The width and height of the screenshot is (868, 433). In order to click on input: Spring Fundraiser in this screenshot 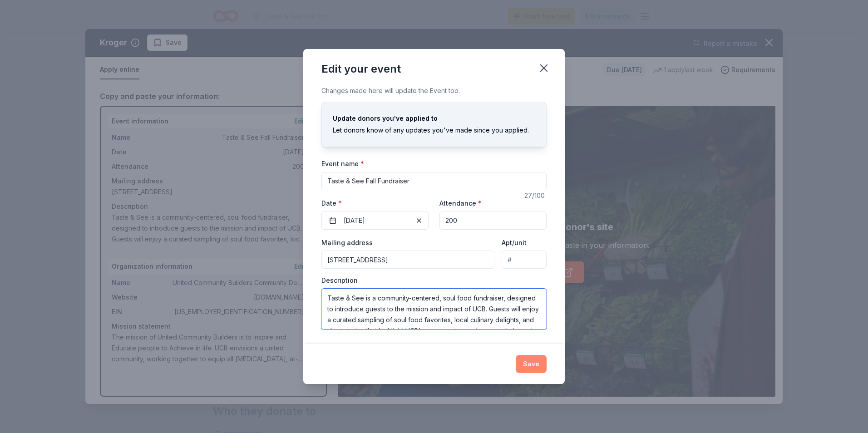, I will do `click(434, 181)`.